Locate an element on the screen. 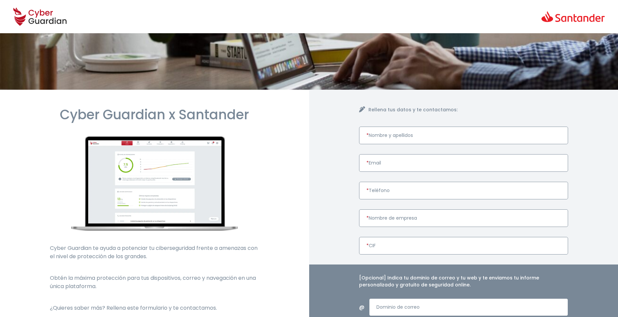 The width and height of the screenshot is (618, 317). input: Introduce un dominio de correo válido. is located at coordinates (469, 307).